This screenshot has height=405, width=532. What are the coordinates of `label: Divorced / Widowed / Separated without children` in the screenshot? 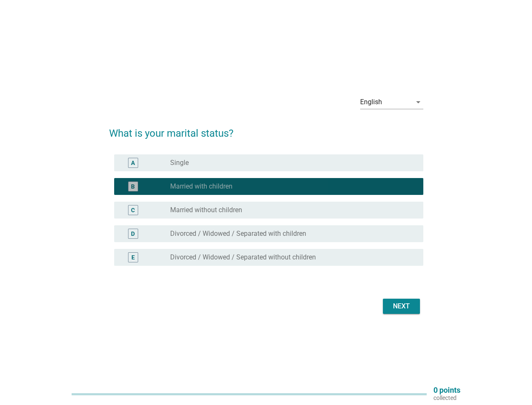 It's located at (243, 257).